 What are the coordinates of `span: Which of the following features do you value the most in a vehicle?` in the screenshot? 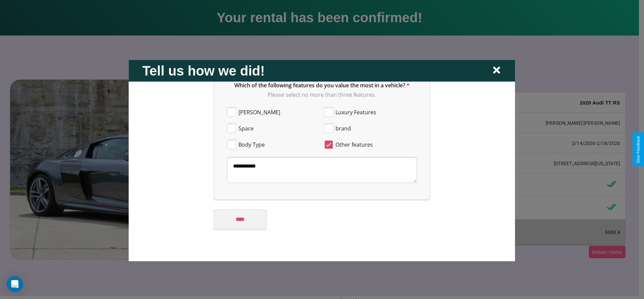 It's located at (319, 85).